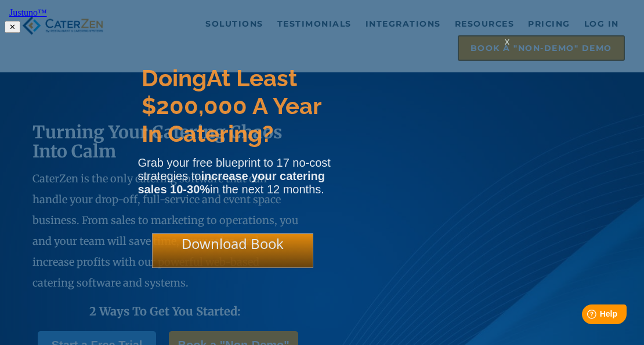 This screenshot has width=644, height=345. What do you see at coordinates (174, 78) in the screenshot?
I see `span: Doing` at bounding box center [174, 78].